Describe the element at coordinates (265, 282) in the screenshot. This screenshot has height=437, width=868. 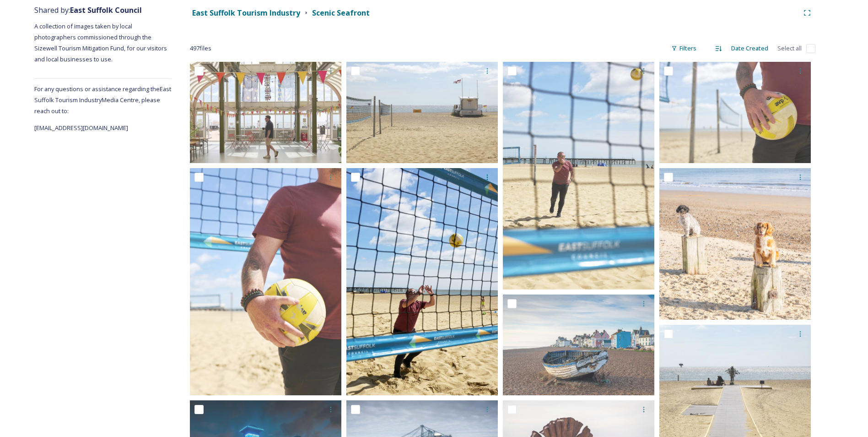
I see `img: LowestoftSeafront_MischaPhotoLtd_0625(5)` at that location.